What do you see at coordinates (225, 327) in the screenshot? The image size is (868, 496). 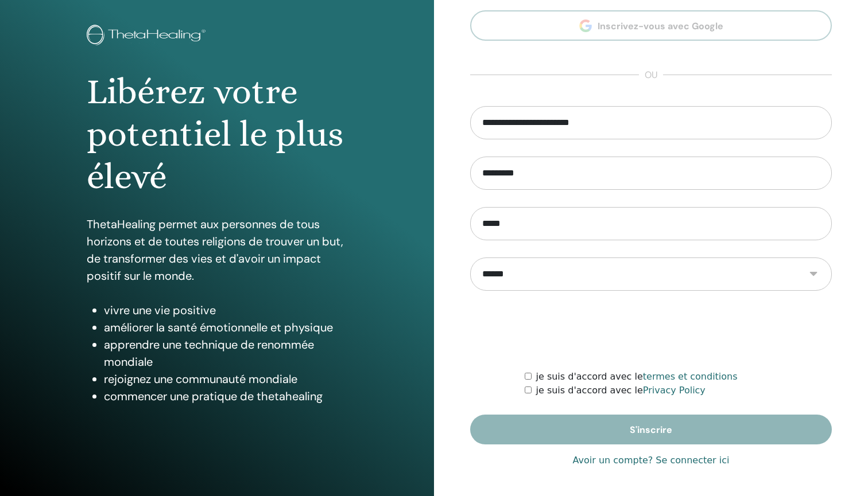 I see `li: améliorer la santé émotionnelle et physique` at bounding box center [225, 327].